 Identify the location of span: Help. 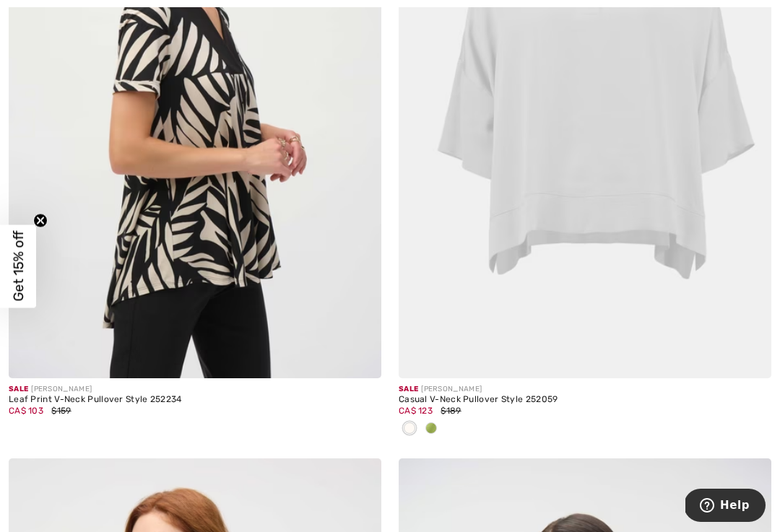
(49, 16).